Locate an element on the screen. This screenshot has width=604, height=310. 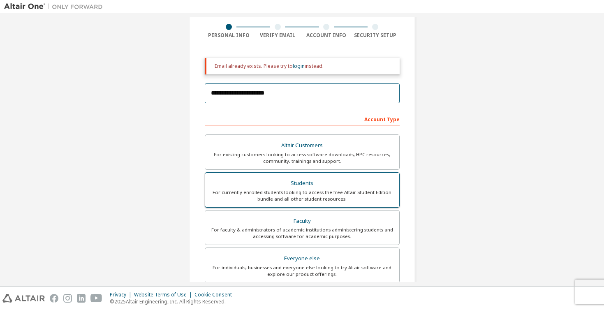
img: altair_logo.svg is located at coordinates (23, 298).